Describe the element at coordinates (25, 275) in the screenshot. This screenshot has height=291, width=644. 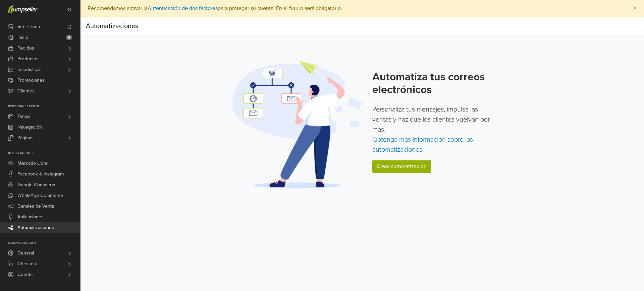
I see `span: Cuenta` at that location.